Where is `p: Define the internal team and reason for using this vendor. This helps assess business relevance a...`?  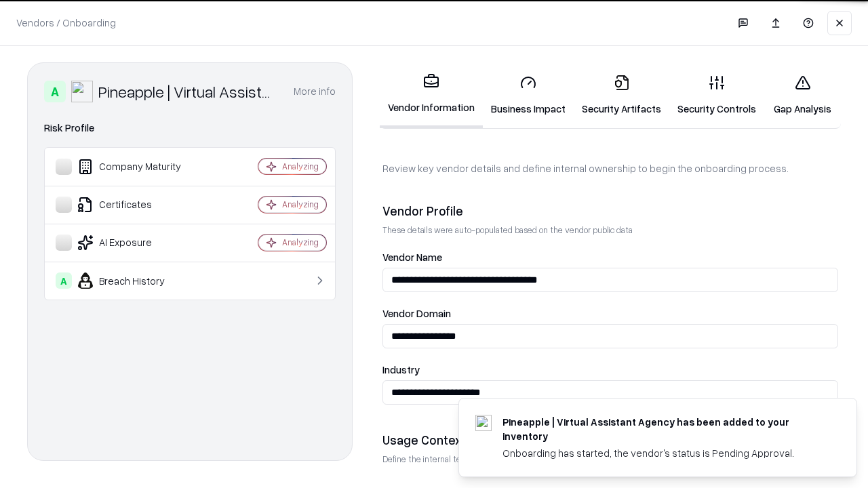
p: Define the internal team and reason for using this vendor. This helps assess business relevance a... is located at coordinates (610, 459).